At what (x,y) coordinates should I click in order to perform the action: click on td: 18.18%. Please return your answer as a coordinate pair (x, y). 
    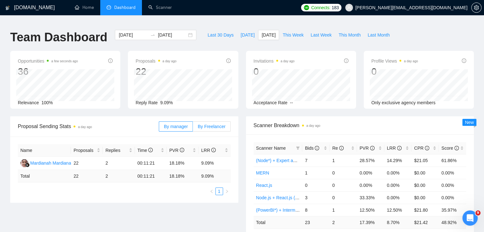
    Looking at the image, I should click on (183, 164).